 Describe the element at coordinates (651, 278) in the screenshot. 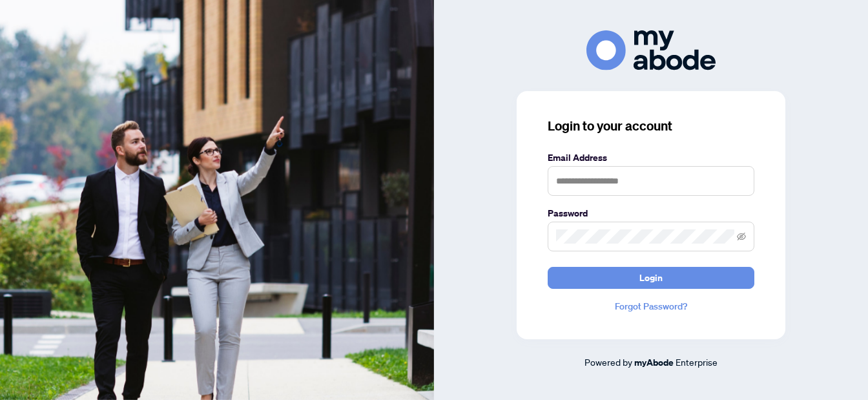

I see `button: Login` at that location.